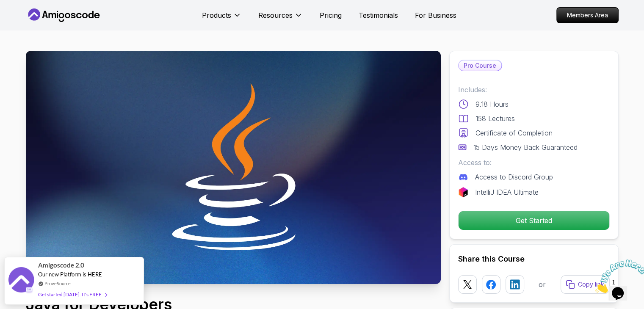  I want to click on p: Pro Course, so click(480, 66).